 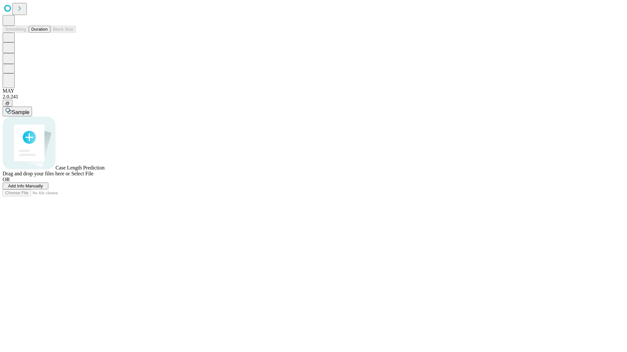 What do you see at coordinates (21, 112) in the screenshot?
I see `span: Sample` at bounding box center [21, 112].